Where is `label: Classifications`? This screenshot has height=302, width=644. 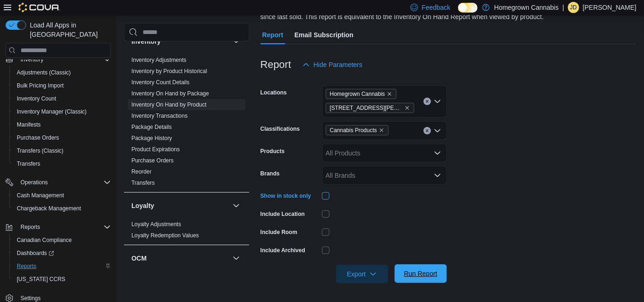
label: Classifications is located at coordinates (280, 129).